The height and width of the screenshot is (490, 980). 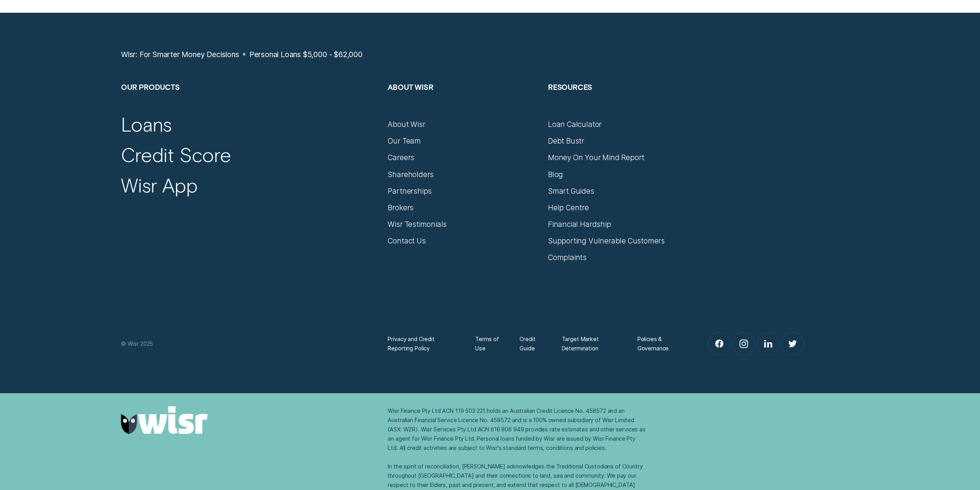 What do you see at coordinates (719, 344) in the screenshot?
I see `a: Facebook` at bounding box center [719, 344].